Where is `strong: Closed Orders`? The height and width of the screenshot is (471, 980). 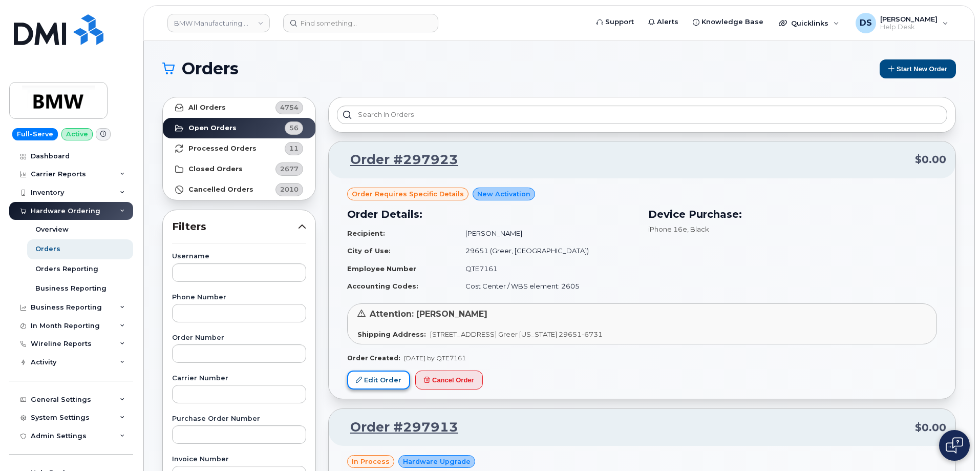 strong: Closed Orders is located at coordinates (215, 169).